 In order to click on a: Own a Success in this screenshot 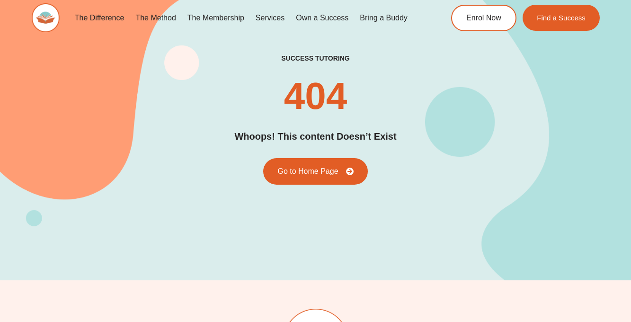, I will do `click(322, 18)`.